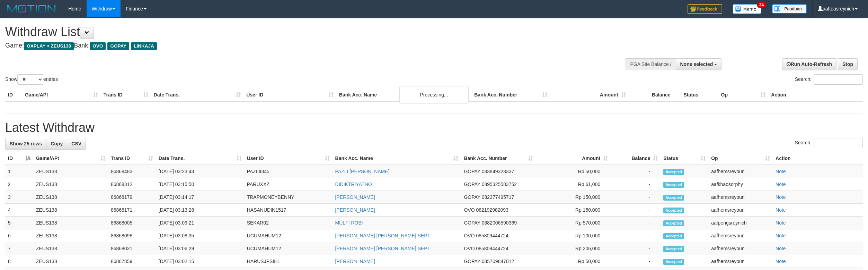 The height and width of the screenshot is (270, 868). What do you see at coordinates (290, 95) in the screenshot?
I see `th: User ID` at bounding box center [290, 95].